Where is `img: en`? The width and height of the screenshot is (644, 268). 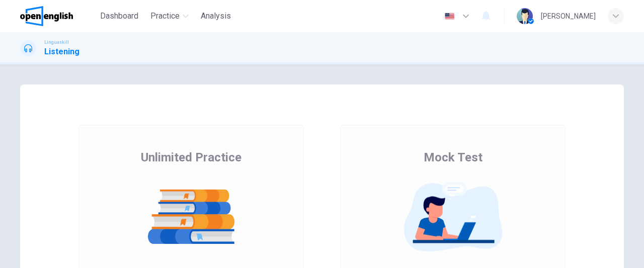
img: en is located at coordinates (449, 16).